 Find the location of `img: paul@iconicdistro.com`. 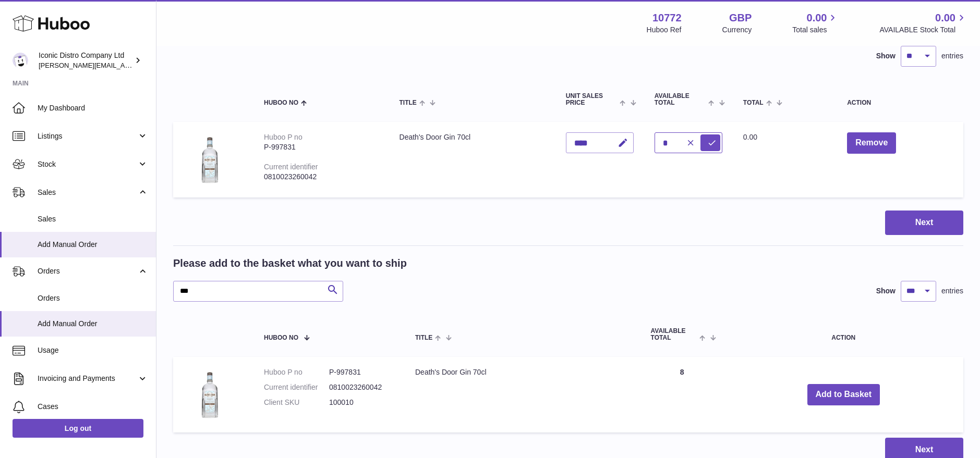

img: paul@iconicdistro.com is located at coordinates (21, 60).